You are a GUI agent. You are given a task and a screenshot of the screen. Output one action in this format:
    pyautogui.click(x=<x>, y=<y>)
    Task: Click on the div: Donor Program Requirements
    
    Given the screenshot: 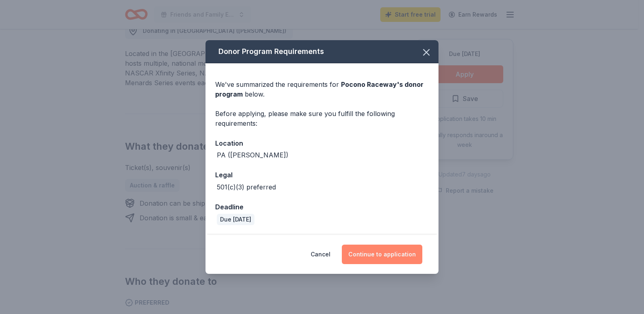 What is the action you would take?
    pyautogui.click(x=322, y=52)
    